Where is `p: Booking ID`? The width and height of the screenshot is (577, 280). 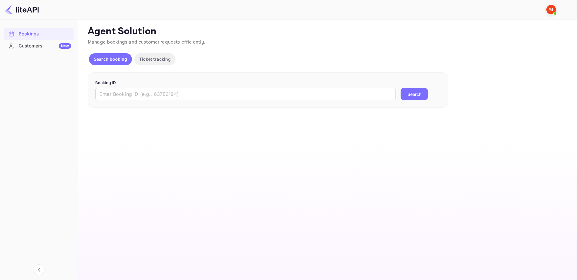
p: Booking ID is located at coordinates (268, 83).